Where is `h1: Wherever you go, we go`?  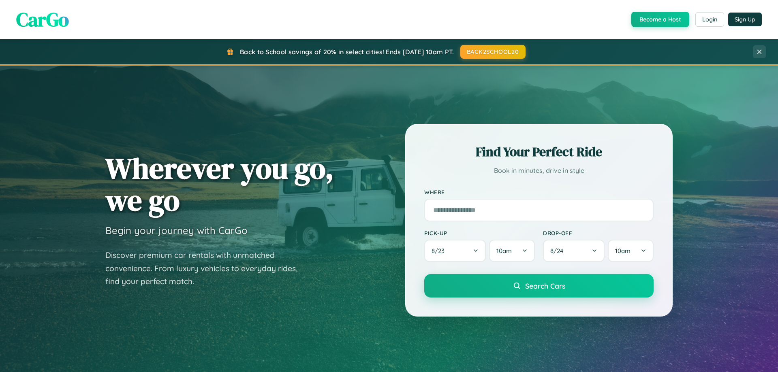 h1: Wherever you go, we go is located at coordinates (220, 184).